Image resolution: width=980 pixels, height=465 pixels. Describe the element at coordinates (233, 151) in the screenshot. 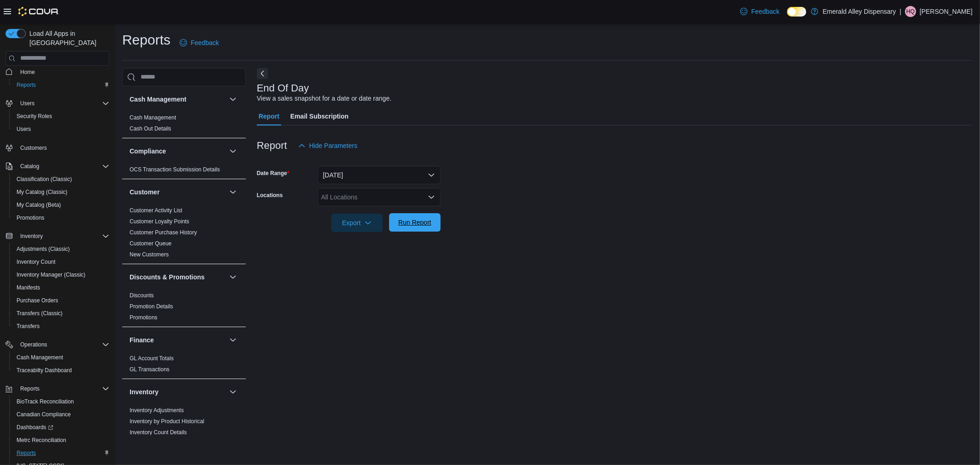

I see `button: Compliance` at that location.